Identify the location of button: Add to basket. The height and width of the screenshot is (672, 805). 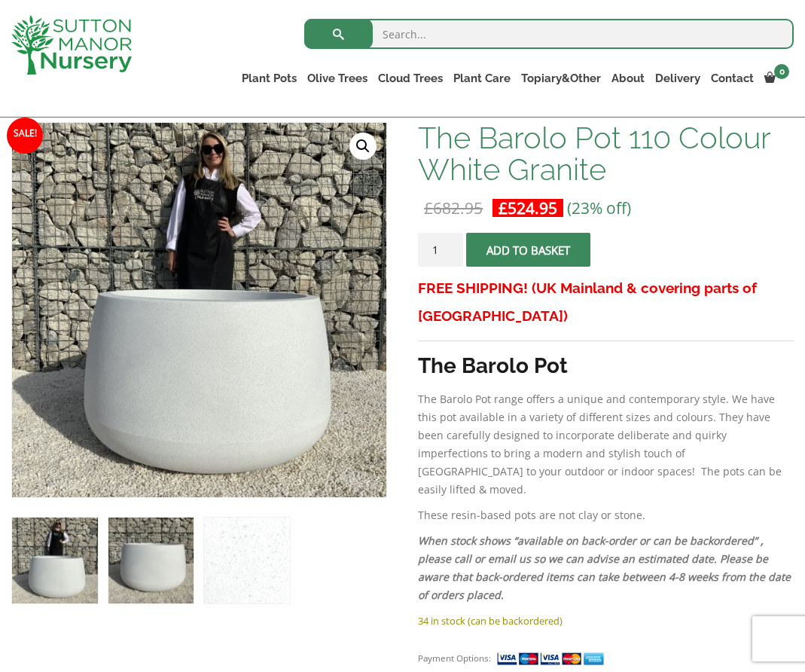
(528, 249).